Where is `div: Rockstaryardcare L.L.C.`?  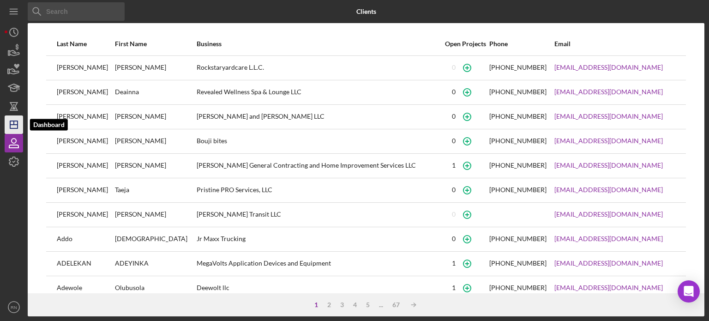 div: Rockstaryardcare L.L.C. is located at coordinates (319, 68).